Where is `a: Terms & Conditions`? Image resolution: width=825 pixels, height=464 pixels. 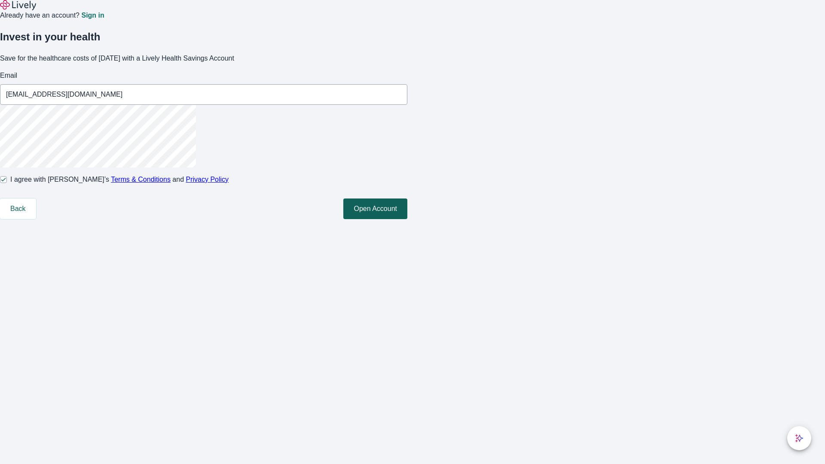
a: Terms & Conditions is located at coordinates (140, 179).